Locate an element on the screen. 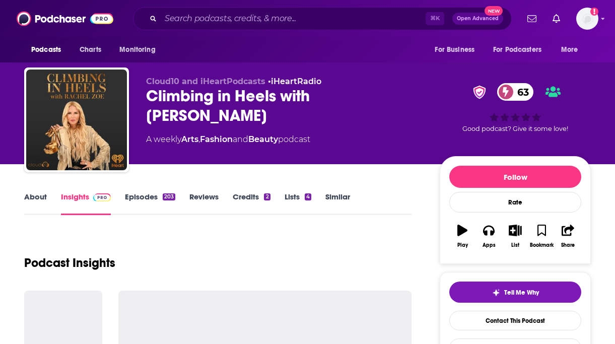  a: Podchaser - Follow, Share and Rate Podcasts is located at coordinates (65, 19).